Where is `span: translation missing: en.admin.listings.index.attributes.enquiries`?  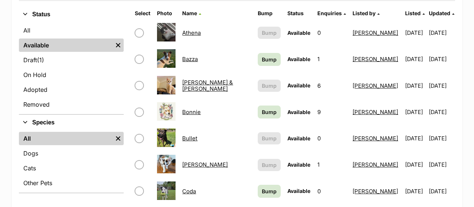 span: translation missing: en.admin.listings.index.attributes.enquiries is located at coordinates (330, 13).